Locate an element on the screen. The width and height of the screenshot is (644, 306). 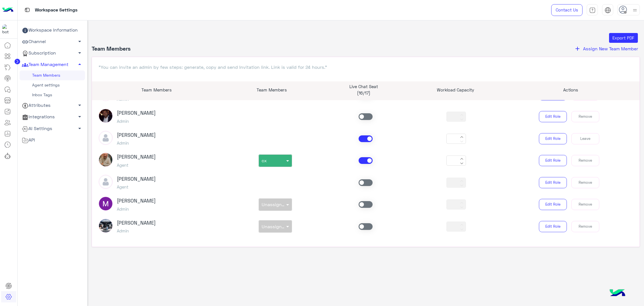
p: Workload Capacity is located at coordinates (455, 90).